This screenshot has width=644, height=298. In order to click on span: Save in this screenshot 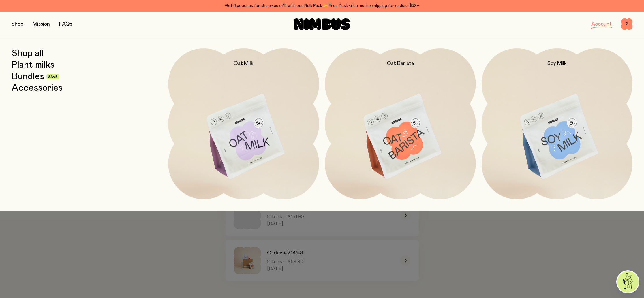, I will do `click(53, 77)`.